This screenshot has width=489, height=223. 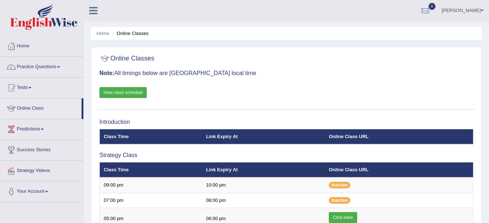 What do you see at coordinates (263, 185) in the screenshot?
I see `td: 10:00 pm` at bounding box center [263, 185].